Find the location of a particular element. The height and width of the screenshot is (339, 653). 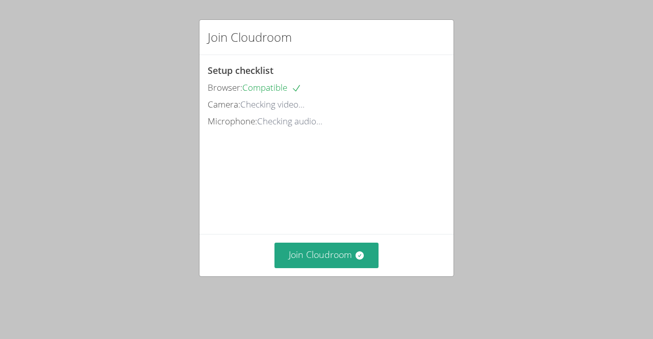

span: Browser: is located at coordinates (225, 87).